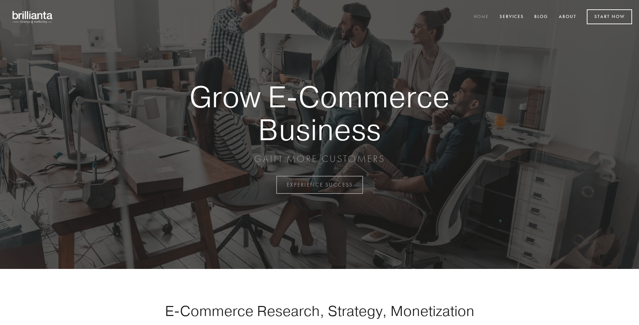 The image size is (639, 325). What do you see at coordinates (609, 17) in the screenshot?
I see `a: Start Now` at bounding box center [609, 17].